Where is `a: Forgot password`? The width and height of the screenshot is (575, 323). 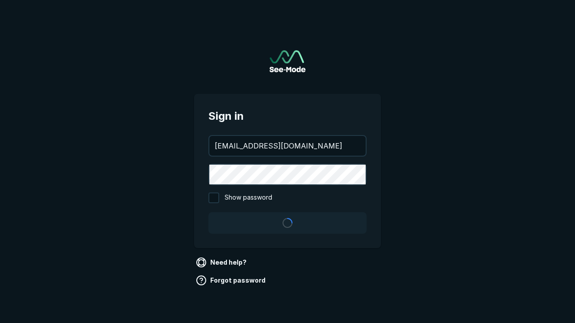
a: Forgot password is located at coordinates (231, 281).